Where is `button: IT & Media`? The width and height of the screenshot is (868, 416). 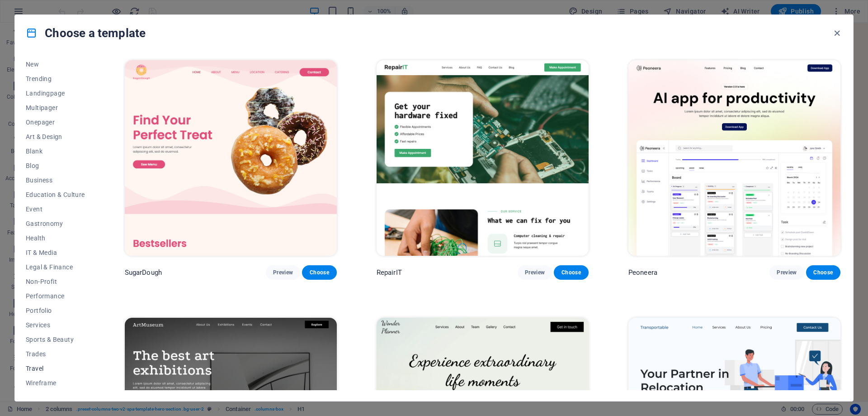 button: IT & Media is located at coordinates (55, 253).